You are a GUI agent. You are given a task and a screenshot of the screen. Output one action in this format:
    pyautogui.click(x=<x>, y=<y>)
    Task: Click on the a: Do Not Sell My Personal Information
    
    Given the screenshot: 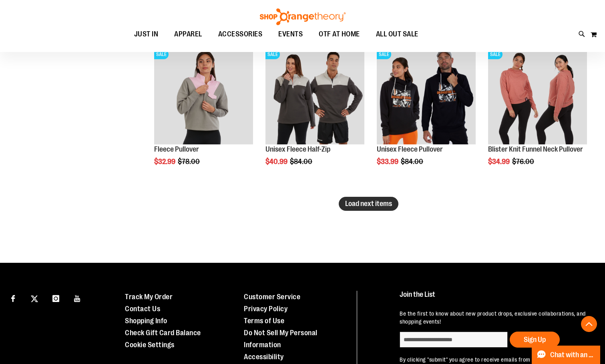 What is the action you would take?
    pyautogui.click(x=281, y=339)
    